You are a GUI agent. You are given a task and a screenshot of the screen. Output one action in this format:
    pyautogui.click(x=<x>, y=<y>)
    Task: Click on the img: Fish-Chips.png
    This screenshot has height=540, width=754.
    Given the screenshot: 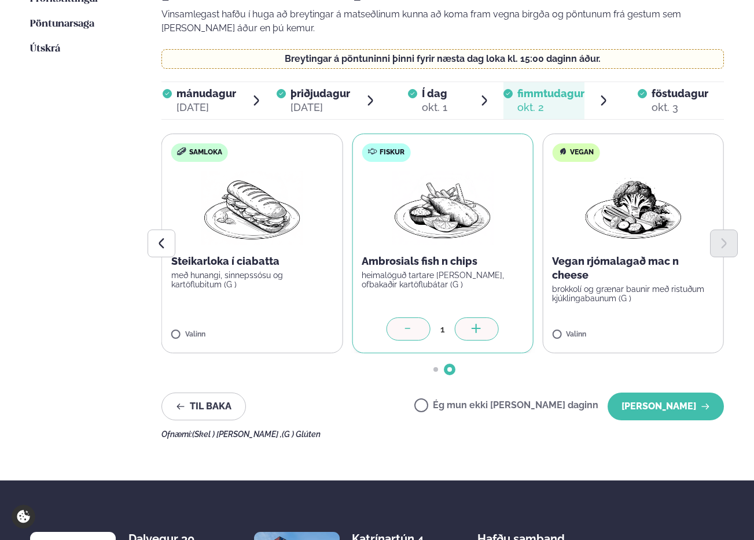 What is the action you would take?
    pyautogui.click(x=442, y=208)
    